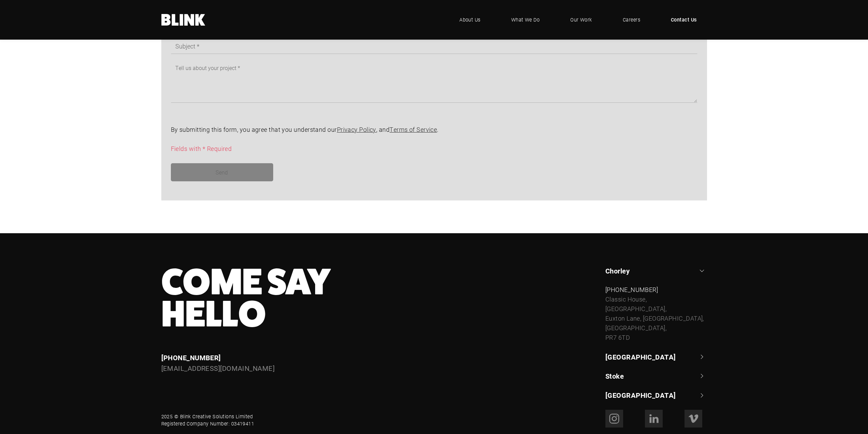 The image size is (868, 434). Describe the element at coordinates (684, 20) in the screenshot. I see `a: Contact Us` at that location.